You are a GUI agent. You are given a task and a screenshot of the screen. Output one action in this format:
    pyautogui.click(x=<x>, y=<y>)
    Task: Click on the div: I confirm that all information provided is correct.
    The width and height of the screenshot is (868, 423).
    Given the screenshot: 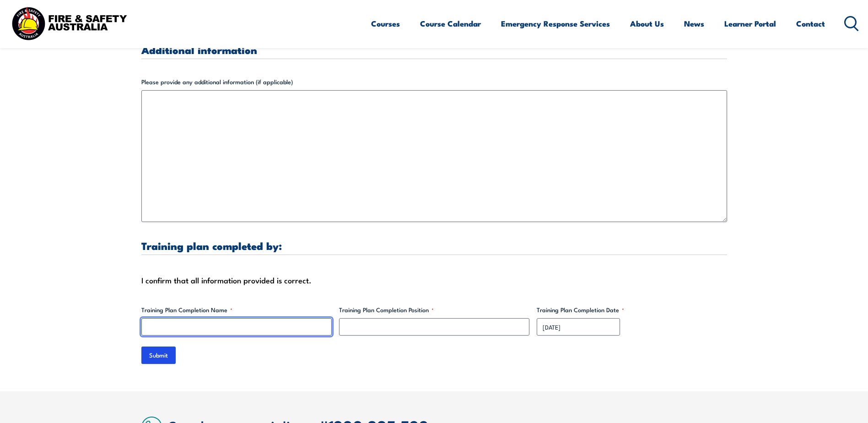 What is the action you would take?
    pyautogui.click(x=434, y=280)
    